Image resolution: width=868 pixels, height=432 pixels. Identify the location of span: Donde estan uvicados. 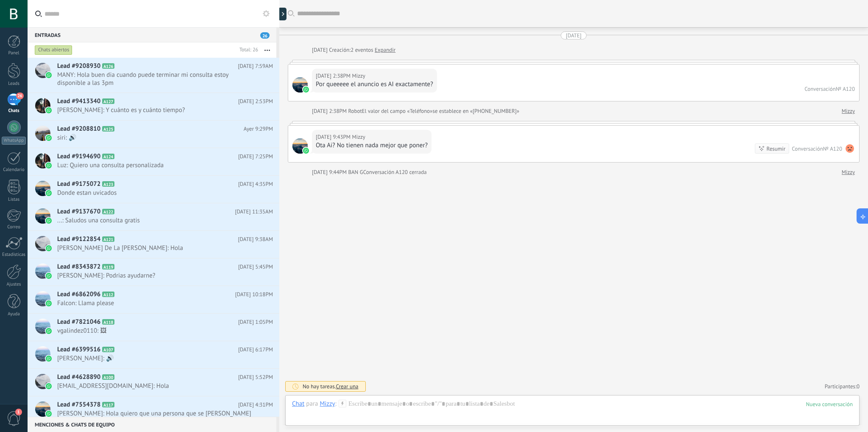
(157, 192).